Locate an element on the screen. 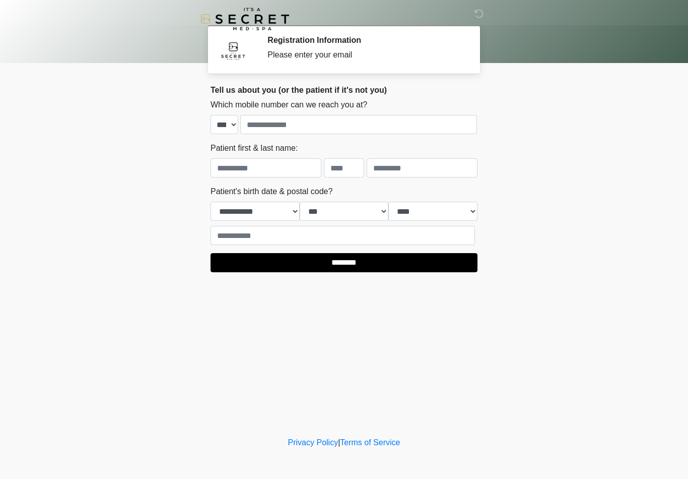 Image resolution: width=688 pixels, height=479 pixels. h2: Tell us about you (or the patient if it's not you) is located at coordinates (344, 90).